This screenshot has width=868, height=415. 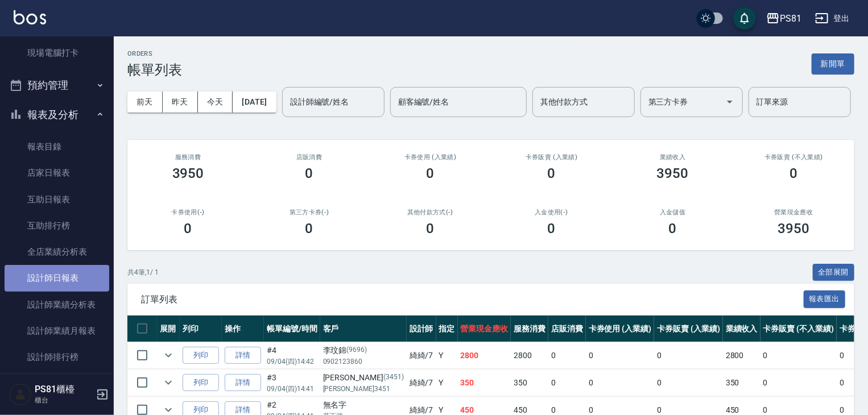 I want to click on button: save, so click(x=745, y=18).